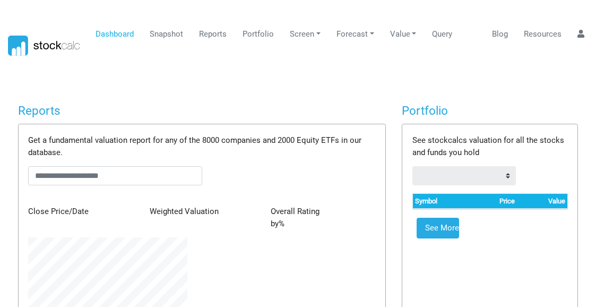  What do you see at coordinates (492, 201) in the screenshot?
I see `th: Price` at bounding box center [492, 201].